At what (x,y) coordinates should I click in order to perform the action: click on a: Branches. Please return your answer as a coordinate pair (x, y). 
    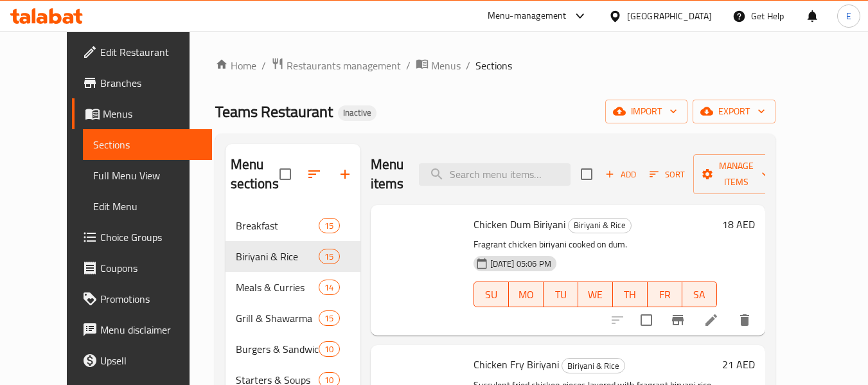
    Looking at the image, I should click on (142, 83).